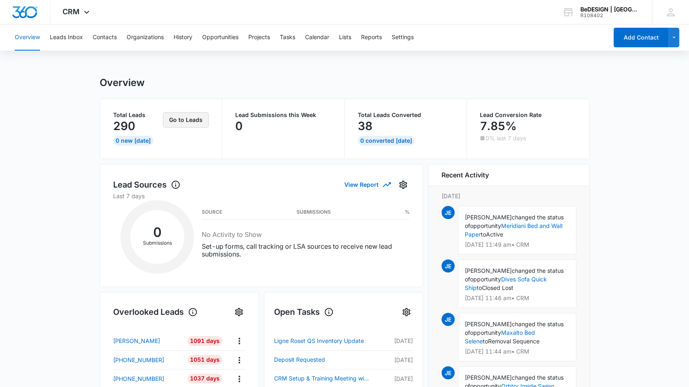 The height and width of the screenshot is (387, 689). I want to click on p: Total Leads Converted, so click(405, 115).